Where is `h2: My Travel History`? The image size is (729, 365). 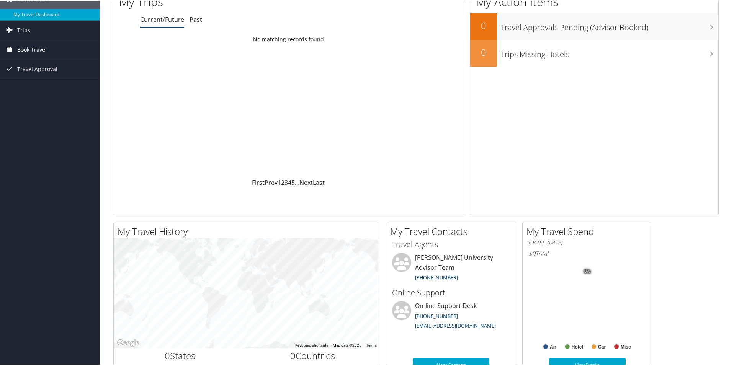
h2: My Travel History is located at coordinates (248, 231).